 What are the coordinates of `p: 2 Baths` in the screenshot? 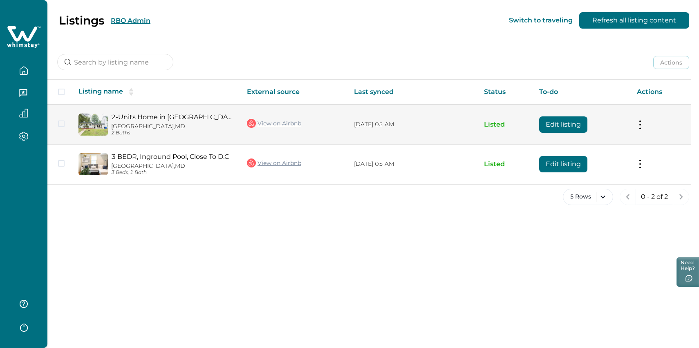 It's located at (173, 133).